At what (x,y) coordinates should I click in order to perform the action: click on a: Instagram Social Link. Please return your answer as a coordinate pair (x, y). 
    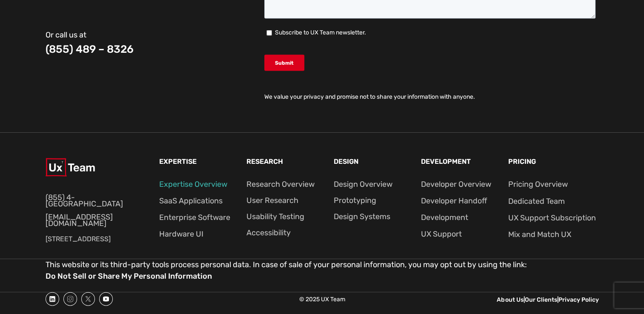
    Looking at the image, I should click on (70, 299).